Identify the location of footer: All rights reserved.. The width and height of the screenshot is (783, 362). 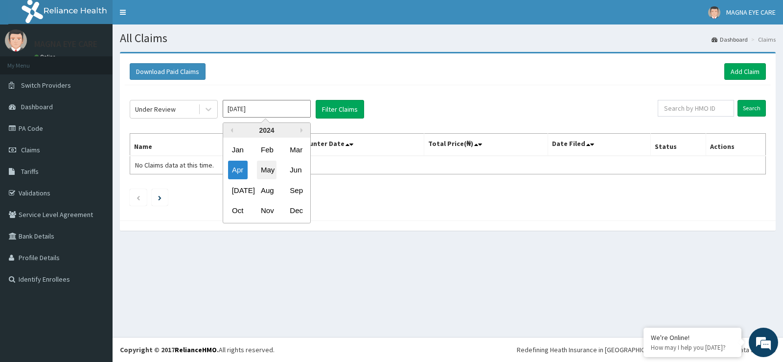
(448, 349).